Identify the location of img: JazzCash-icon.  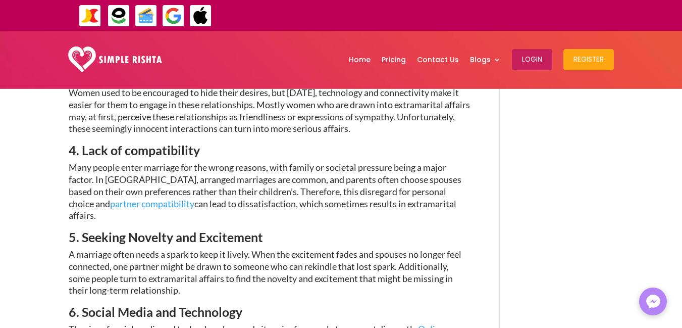
(90, 16).